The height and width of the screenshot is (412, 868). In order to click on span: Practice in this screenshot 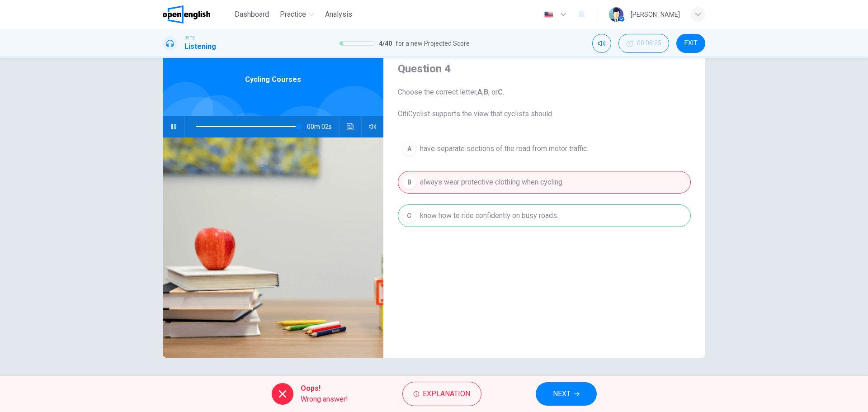, I will do `click(293, 15)`.